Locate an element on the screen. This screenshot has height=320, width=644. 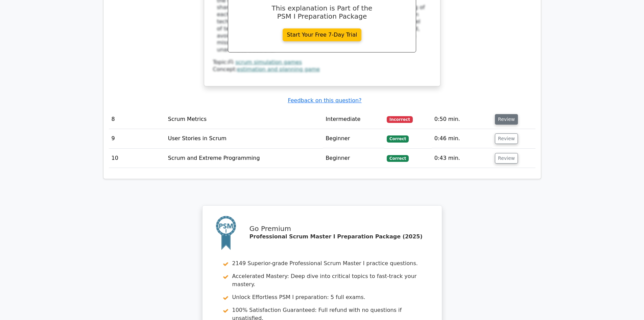
td: 10 is located at coordinates (137, 158).